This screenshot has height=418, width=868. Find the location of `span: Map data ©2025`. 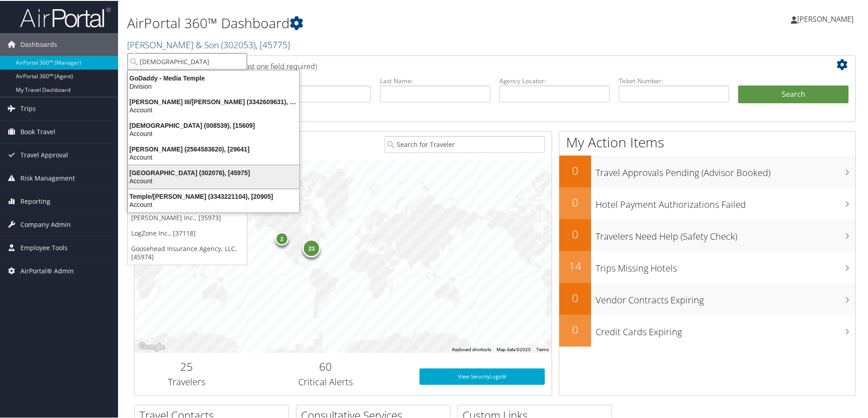

span: Map data ©2025 is located at coordinates (514, 349).